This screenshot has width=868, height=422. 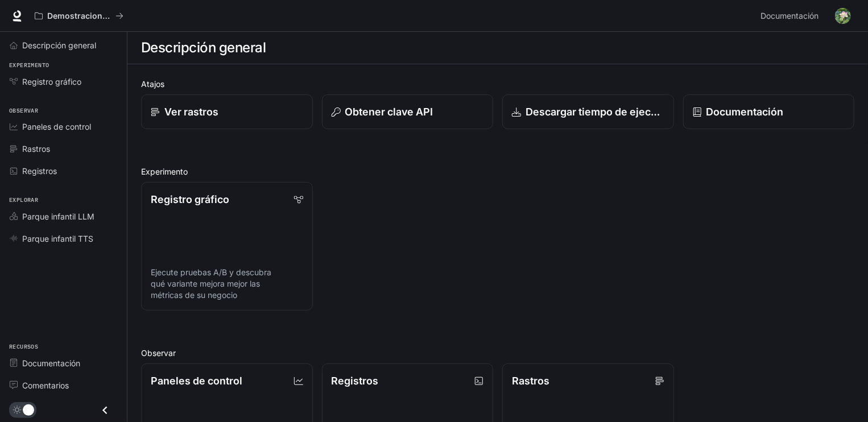 I want to click on button: Close drawer, so click(x=104, y=410).